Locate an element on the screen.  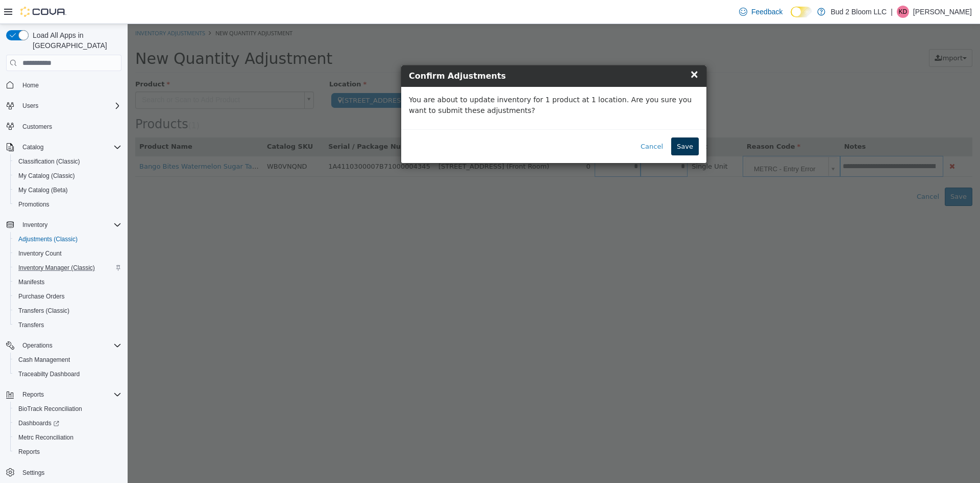
a: Manifests is located at coordinates (31, 282).